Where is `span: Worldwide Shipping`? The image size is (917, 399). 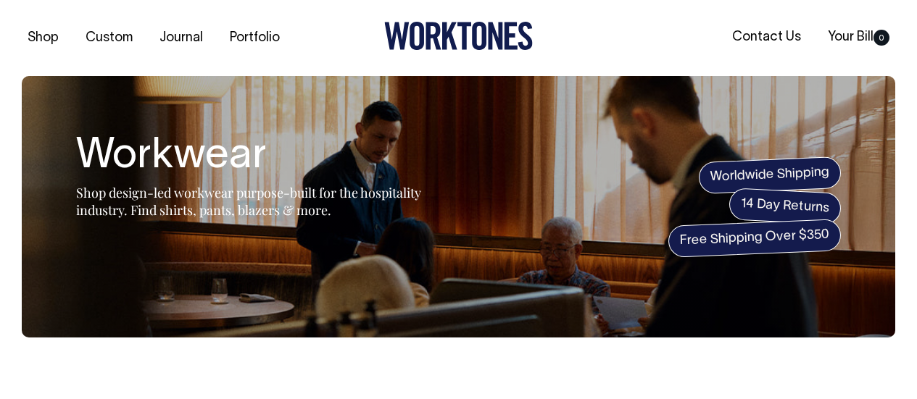 span: Worldwide Shipping is located at coordinates (770, 175).